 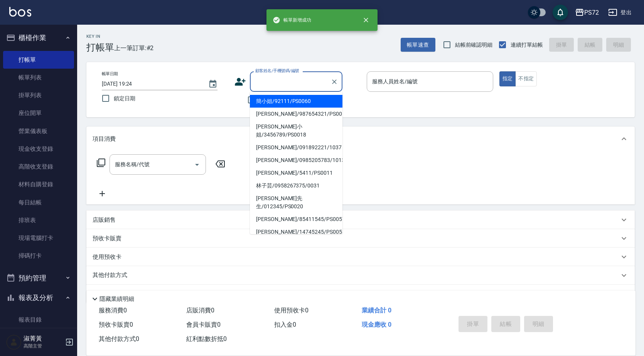 I want to click on li: 簡小姐/92111/PS0060, so click(x=296, y=101).